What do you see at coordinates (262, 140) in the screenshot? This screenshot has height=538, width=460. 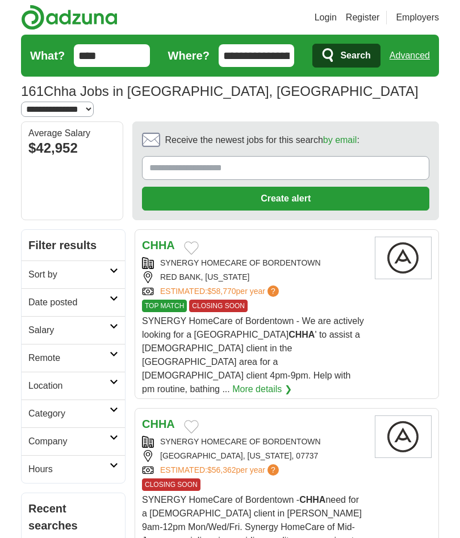 I see `span: Receive the newest jobs for this search :` at bounding box center [262, 140].